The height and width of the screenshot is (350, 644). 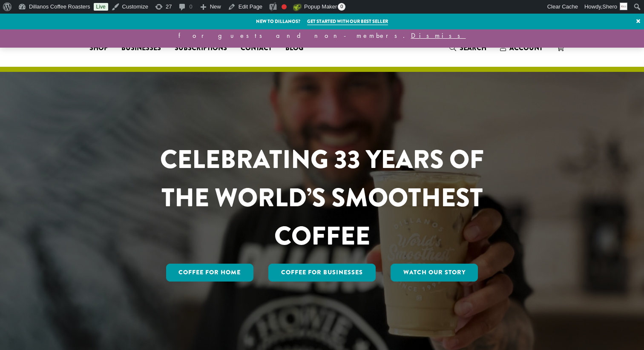 I want to click on div: Focus keyphrase not set, so click(x=284, y=7).